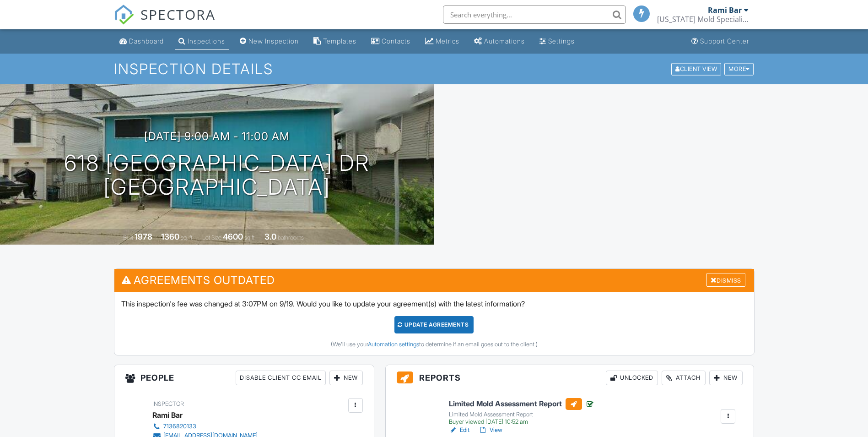 The height and width of the screenshot is (437, 868). What do you see at coordinates (178, 14) in the screenshot?
I see `span: SPECTORA` at bounding box center [178, 14].